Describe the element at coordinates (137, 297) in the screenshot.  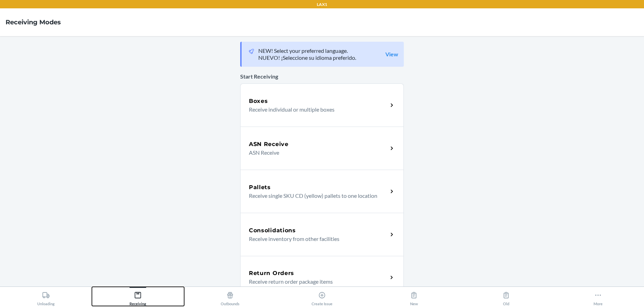
I see `div: Receiving` at that location.